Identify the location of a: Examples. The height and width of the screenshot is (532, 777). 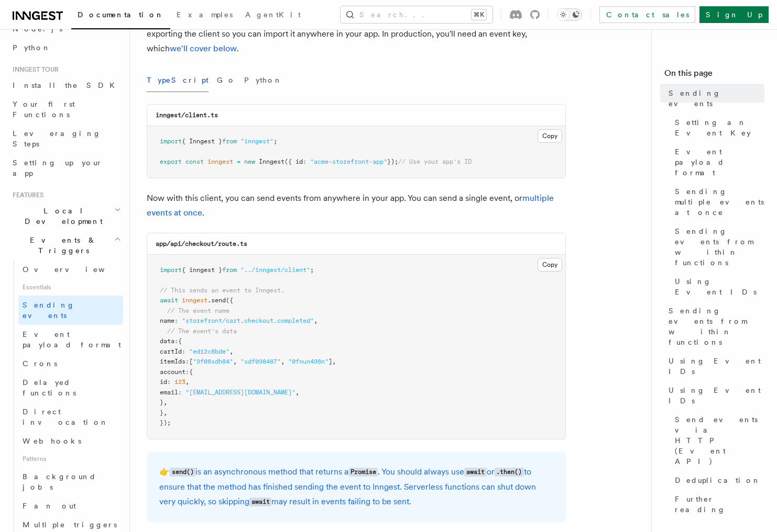
(204, 15).